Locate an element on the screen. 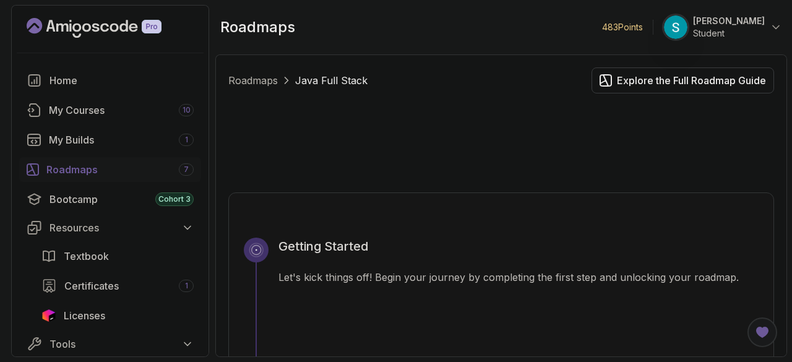 This screenshot has height=362, width=792. div: My Courses is located at coordinates (121, 110).